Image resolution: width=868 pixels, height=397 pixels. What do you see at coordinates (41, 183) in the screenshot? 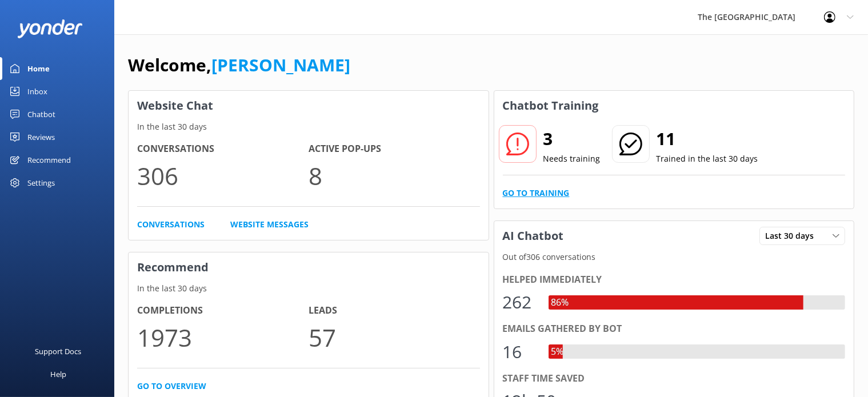
I see `div: Settings` at bounding box center [41, 183].